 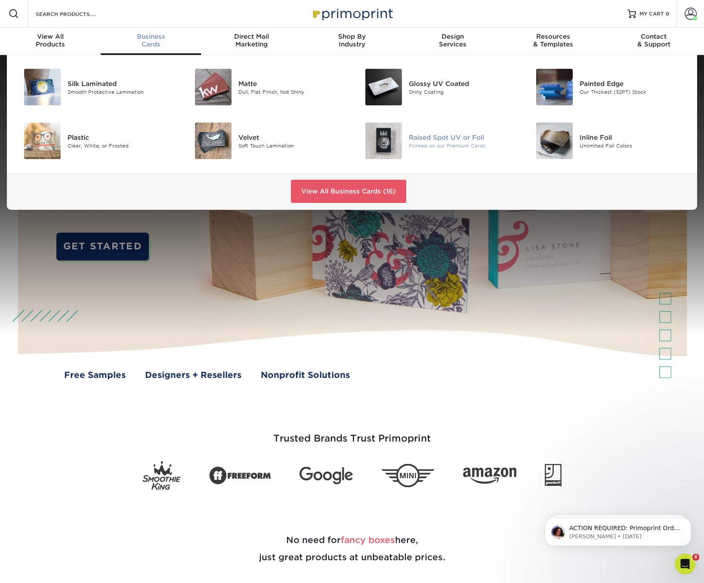 I want to click on img: Raised Spot UV or Foil Business Cards, so click(x=383, y=141).